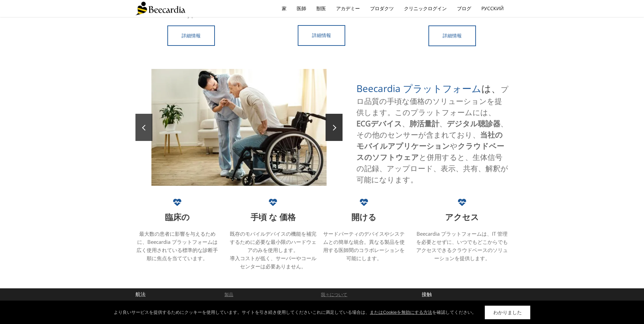 The image size is (644, 324). What do you see at coordinates (493, 8) in the screenshot?
I see `font: Русский` at bounding box center [493, 8].